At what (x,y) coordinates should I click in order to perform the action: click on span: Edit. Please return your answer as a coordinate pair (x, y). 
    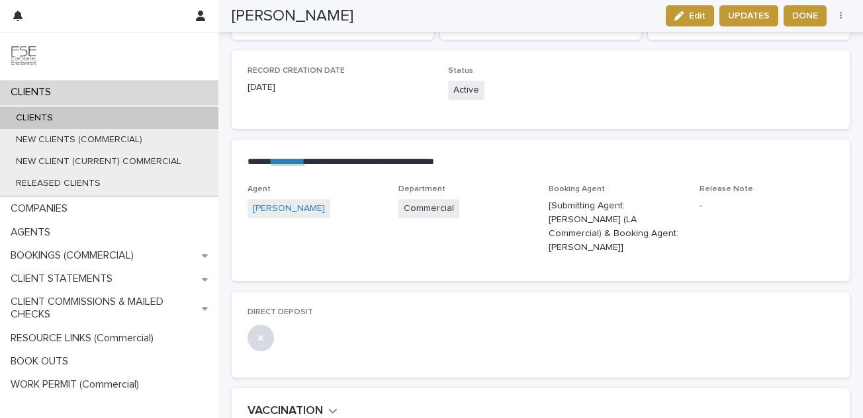
    Looking at the image, I should click on (697, 16).